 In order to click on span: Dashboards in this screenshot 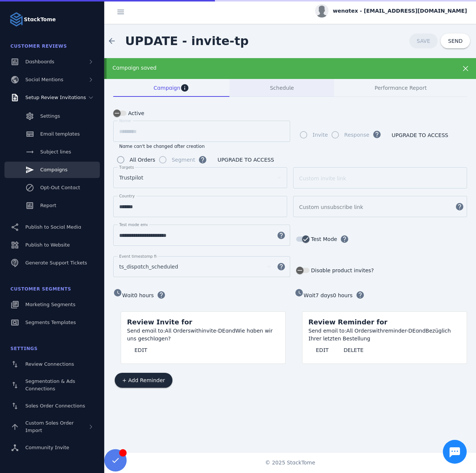, I will do `click(39, 62)`.